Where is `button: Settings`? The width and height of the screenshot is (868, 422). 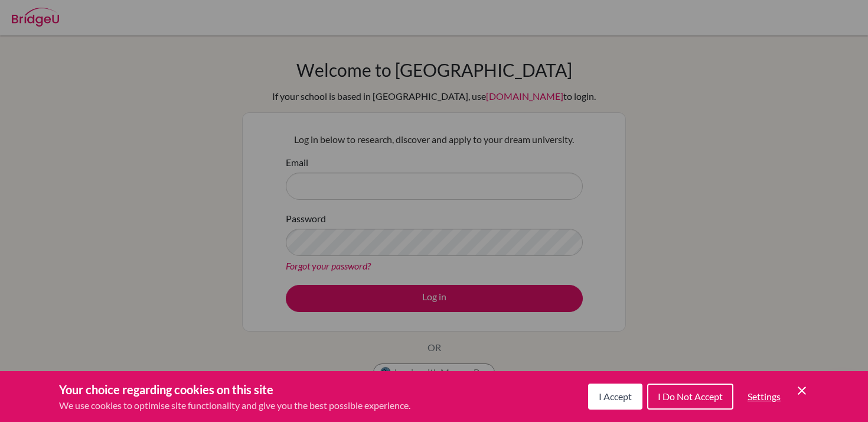
button: Settings is located at coordinates (764, 396).